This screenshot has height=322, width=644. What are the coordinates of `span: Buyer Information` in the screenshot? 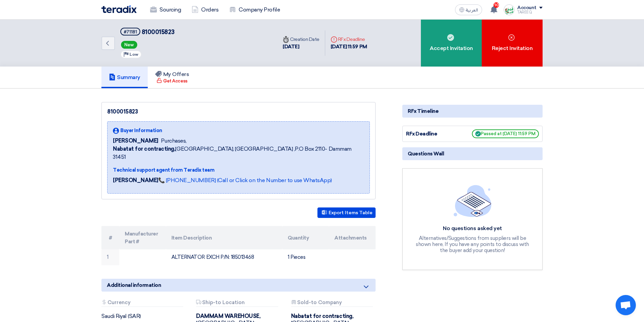 It's located at (142, 130).